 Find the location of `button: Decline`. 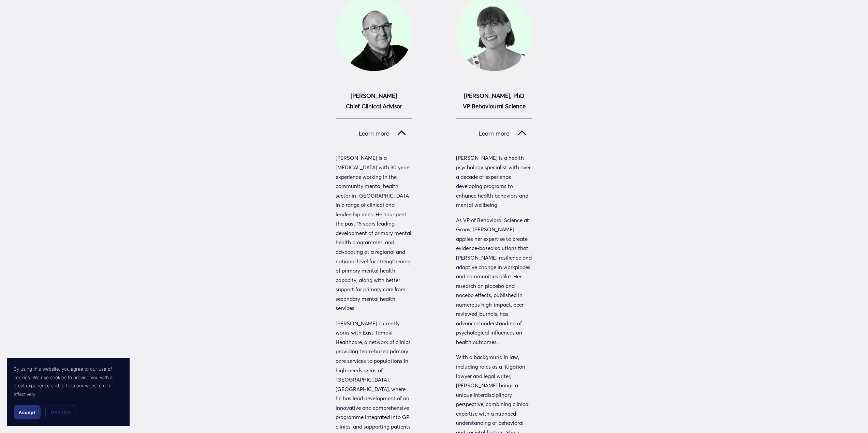

button: Decline is located at coordinates (61, 412).